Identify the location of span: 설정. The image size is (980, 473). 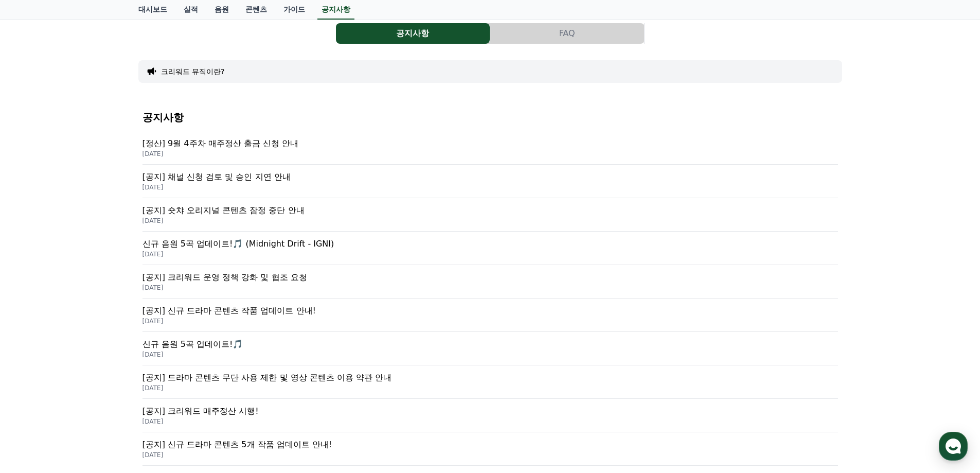
(165, 346).